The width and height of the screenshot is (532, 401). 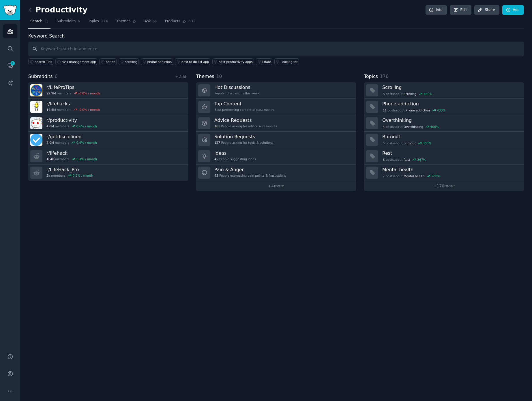 I want to click on span: 43, so click(x=216, y=175).